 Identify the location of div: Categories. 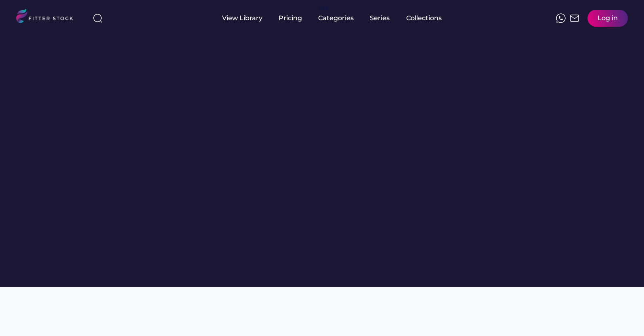
(336, 19).